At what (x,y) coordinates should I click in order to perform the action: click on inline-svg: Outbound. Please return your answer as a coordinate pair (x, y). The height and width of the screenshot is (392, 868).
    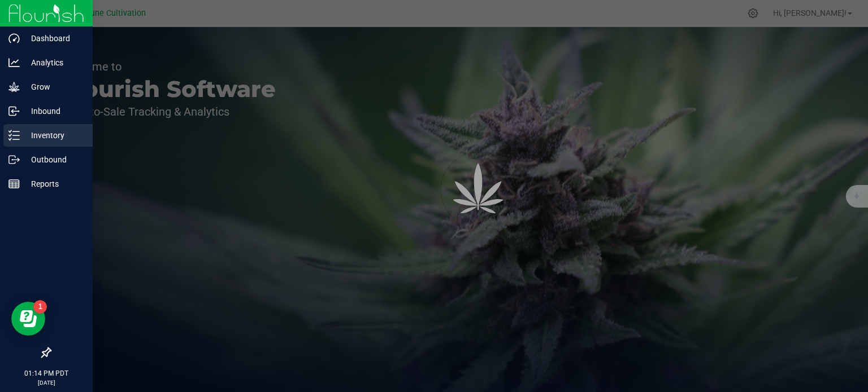
    Looking at the image, I should click on (14, 160).